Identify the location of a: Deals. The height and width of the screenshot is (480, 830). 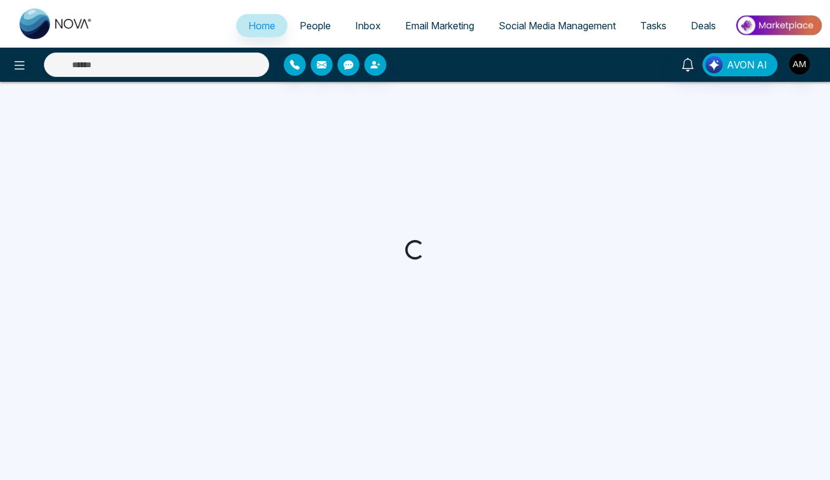
(703, 26).